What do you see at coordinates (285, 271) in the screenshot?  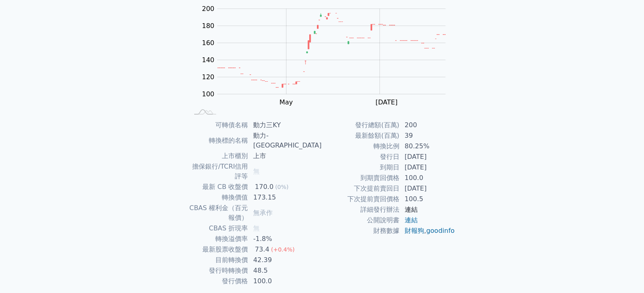 I see `td: 48.5` at bounding box center [285, 271].